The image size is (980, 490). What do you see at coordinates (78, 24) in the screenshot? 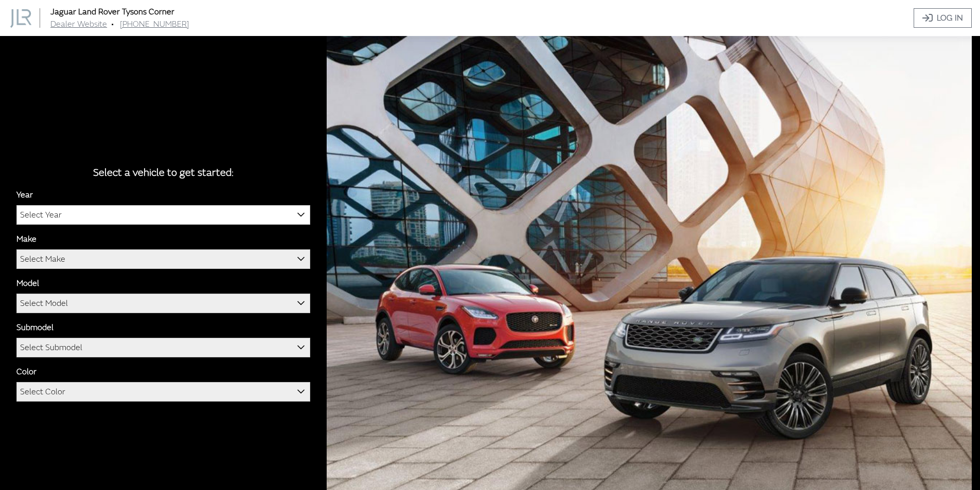
I see `a: Dealer Website` at bounding box center [78, 24].